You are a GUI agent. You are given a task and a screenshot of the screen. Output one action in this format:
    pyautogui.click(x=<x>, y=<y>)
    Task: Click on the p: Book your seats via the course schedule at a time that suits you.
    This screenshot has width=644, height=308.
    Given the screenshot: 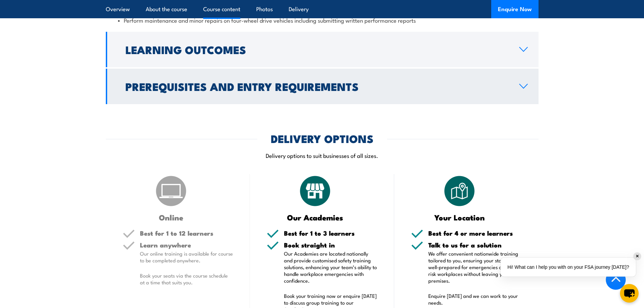 What is the action you would take?
    pyautogui.click(x=186, y=279)
    